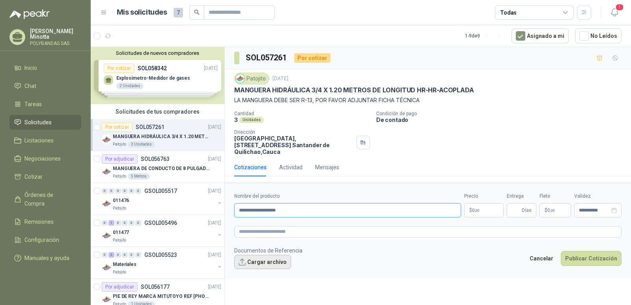 The image size is (631, 305). Describe the element at coordinates (39, 140) in the screenshot. I see `span: Licitaciones` at that location.